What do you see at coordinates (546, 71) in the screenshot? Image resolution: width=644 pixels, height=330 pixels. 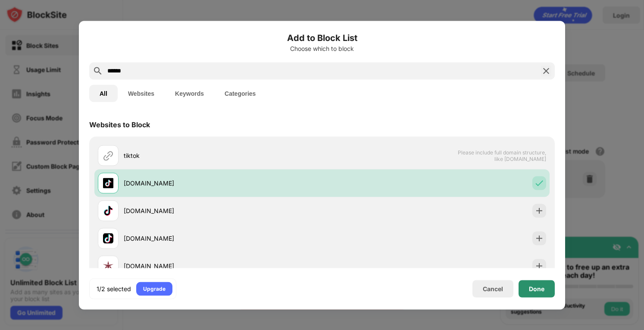 I see `img: search-close` at bounding box center [546, 71].